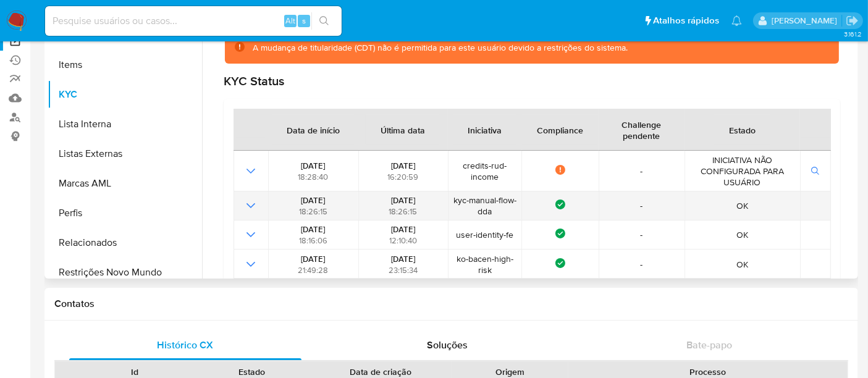  What do you see at coordinates (807, 21) in the screenshot?
I see `p: alexandra.macedo@mercadolivre.com` at bounding box center [807, 21].